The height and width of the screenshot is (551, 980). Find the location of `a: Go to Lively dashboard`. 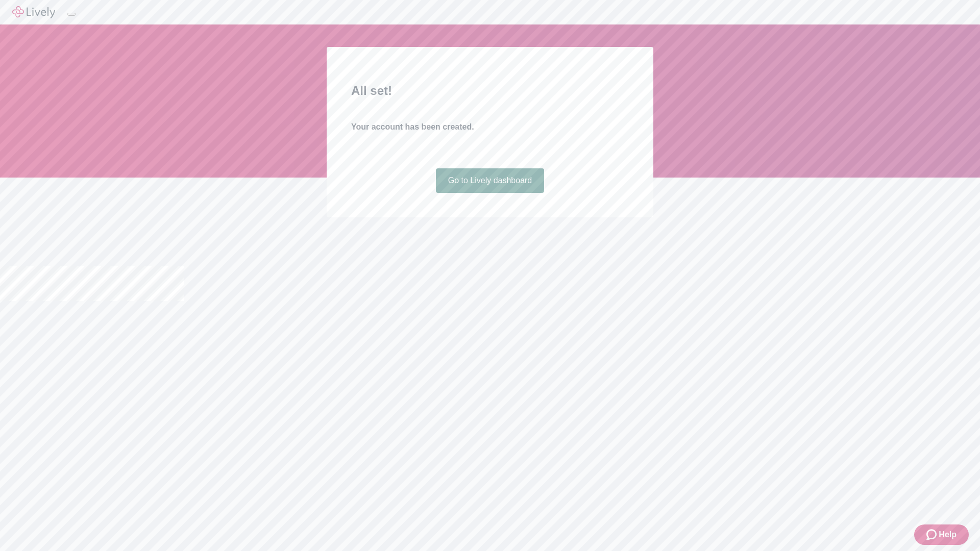

a: Go to Lively dashboard is located at coordinates (490, 181).